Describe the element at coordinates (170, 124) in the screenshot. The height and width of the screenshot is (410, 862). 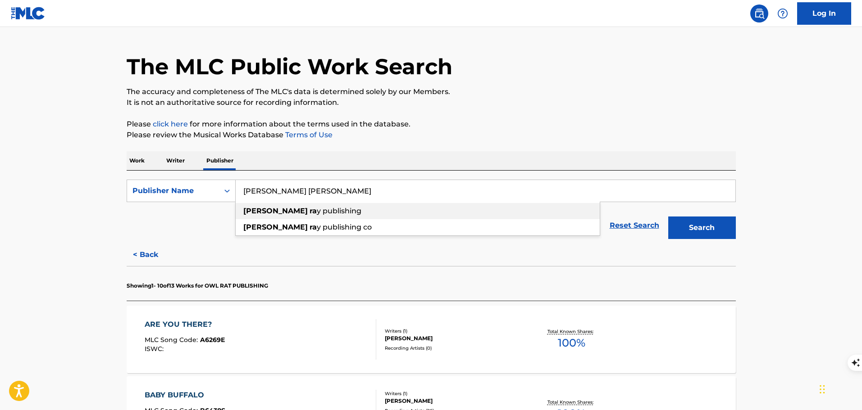
I see `a: click here` at that location.